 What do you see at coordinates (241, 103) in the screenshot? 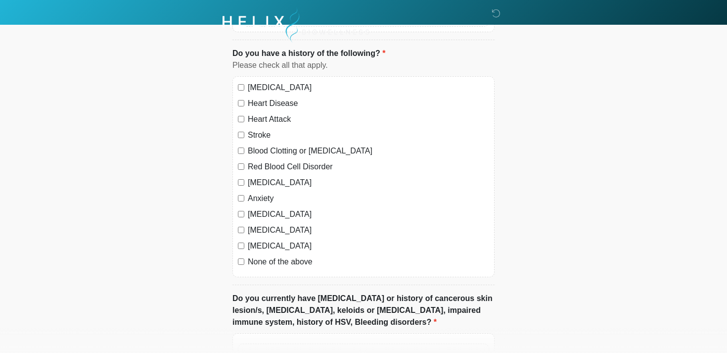
I see `input: Heart Disease` at bounding box center [241, 103].